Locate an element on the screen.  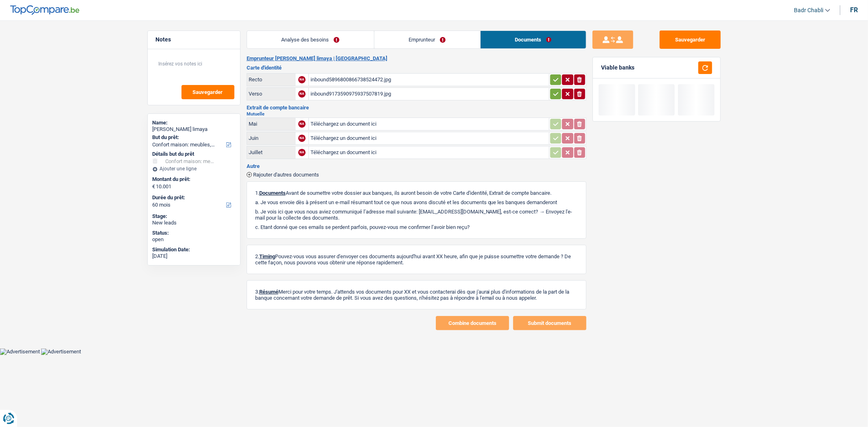
div: Viable banks is located at coordinates (618, 68).